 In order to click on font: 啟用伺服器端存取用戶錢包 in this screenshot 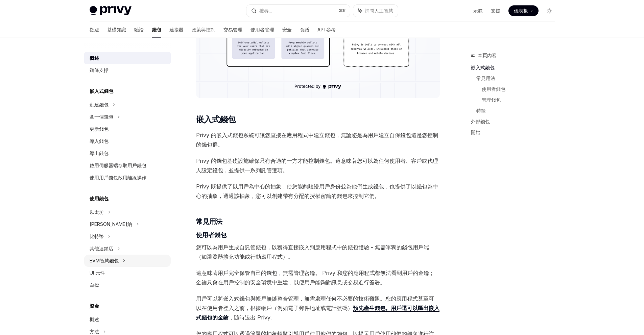, I will do `click(118, 165)`.